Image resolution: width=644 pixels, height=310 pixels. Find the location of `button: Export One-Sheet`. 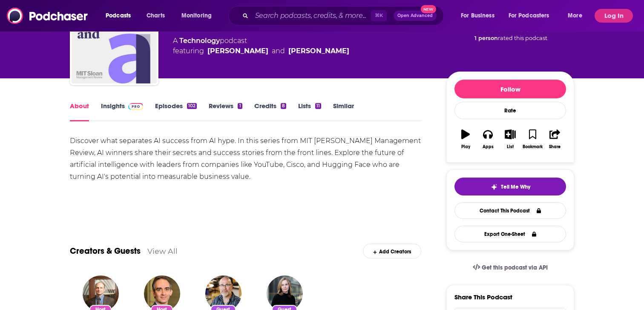

button: Export One-Sheet is located at coordinates (510, 234).